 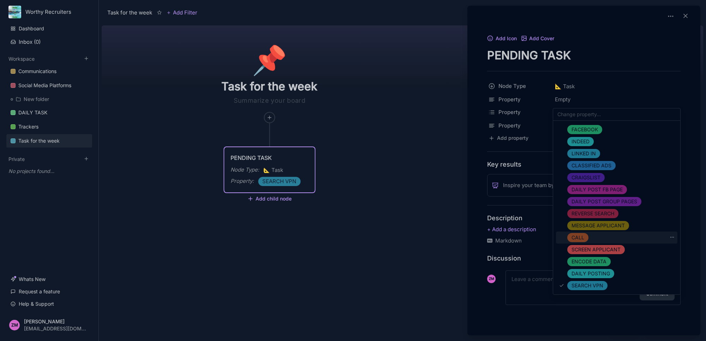 I want to click on span: FACEBOOK, so click(x=585, y=130).